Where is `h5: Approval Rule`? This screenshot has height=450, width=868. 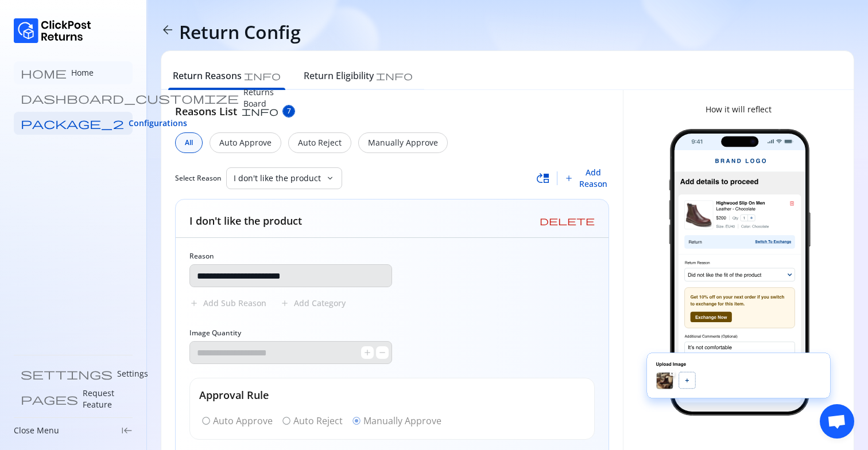
h5: Approval Rule is located at coordinates (392, 395).